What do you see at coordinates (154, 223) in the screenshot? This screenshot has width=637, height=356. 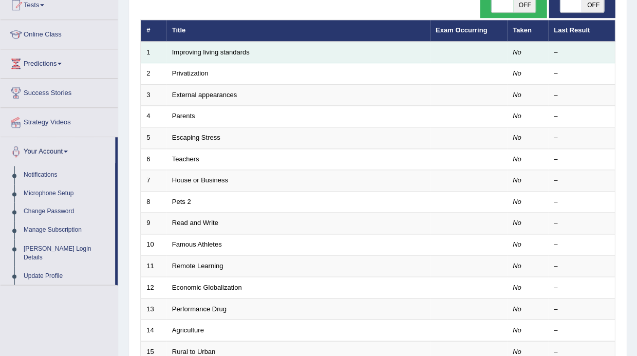 I see `td: 9` at bounding box center [154, 223].